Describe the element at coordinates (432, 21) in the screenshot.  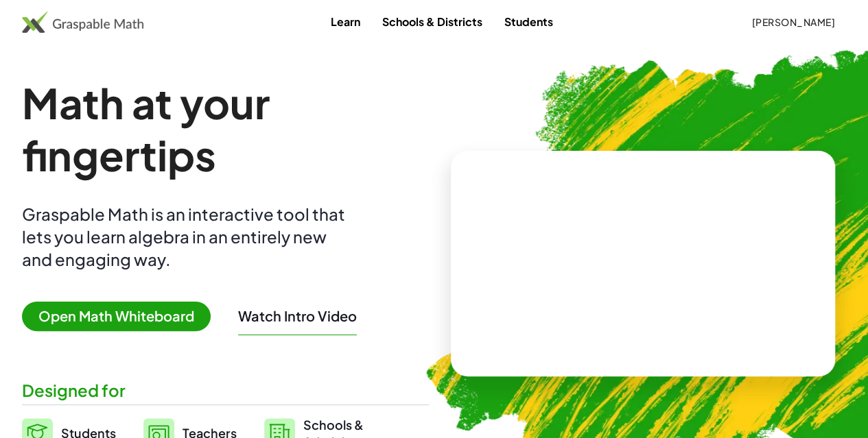
I see `a: Schools & Districts` at that location.